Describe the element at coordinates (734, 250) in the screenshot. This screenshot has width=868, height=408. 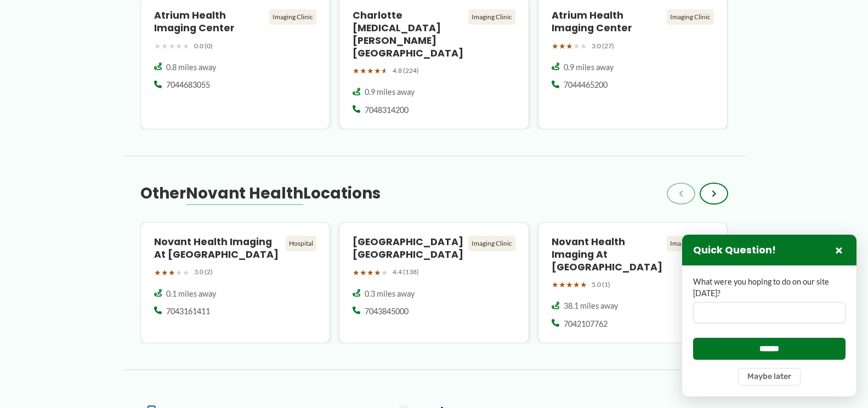
I see `h3: Quick Question!` at that location.